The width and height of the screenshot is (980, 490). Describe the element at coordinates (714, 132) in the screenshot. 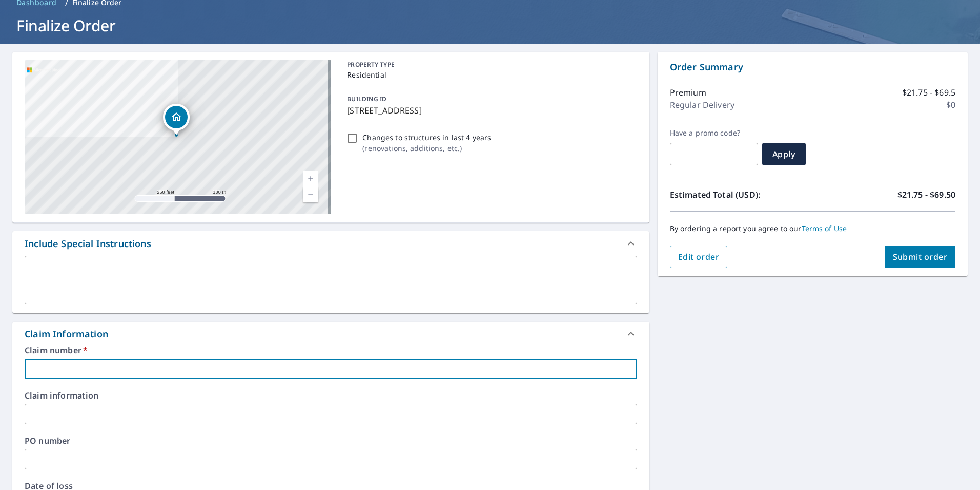

I see `label: Have a promo code?` at that location.